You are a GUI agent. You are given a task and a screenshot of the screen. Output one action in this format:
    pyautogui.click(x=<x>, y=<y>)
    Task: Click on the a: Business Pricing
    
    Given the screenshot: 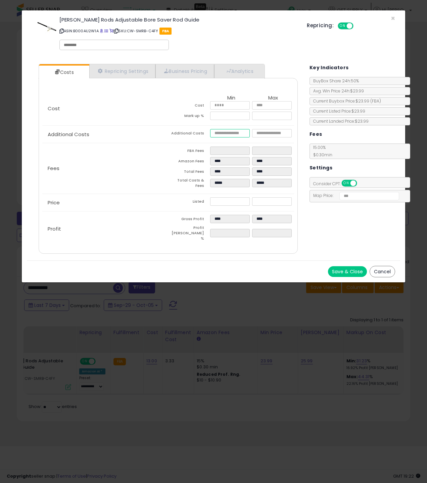 What is the action you would take?
    pyautogui.click(x=185, y=71)
    